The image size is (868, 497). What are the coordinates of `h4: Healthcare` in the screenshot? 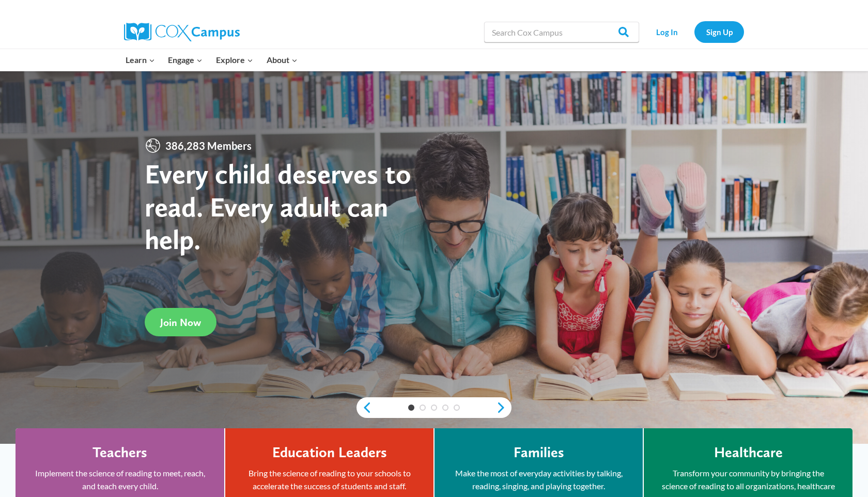 It's located at (748, 453).